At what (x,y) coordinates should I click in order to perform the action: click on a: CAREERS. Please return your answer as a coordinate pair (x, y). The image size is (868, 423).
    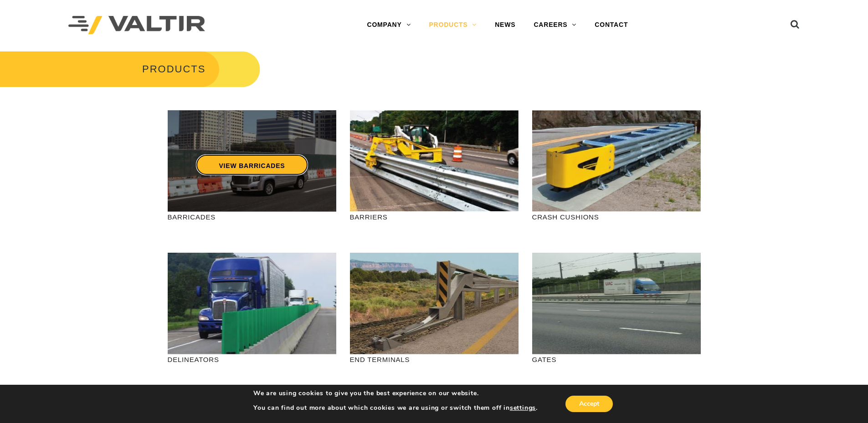
    Looking at the image, I should click on (555, 25).